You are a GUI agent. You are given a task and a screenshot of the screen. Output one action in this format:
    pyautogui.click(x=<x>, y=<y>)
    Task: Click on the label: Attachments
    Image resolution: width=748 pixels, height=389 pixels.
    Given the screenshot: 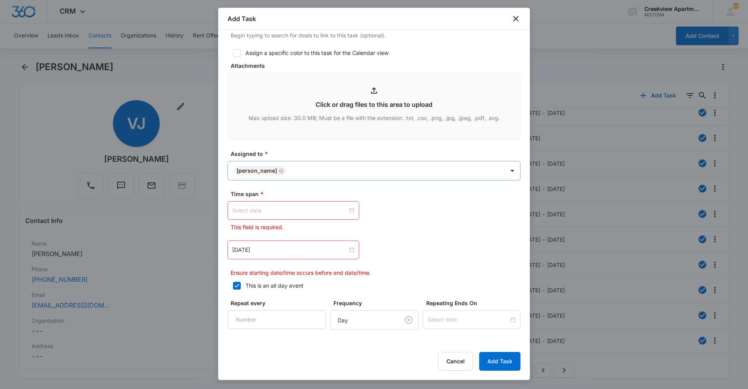 What is the action you would take?
    pyautogui.click(x=377, y=65)
    